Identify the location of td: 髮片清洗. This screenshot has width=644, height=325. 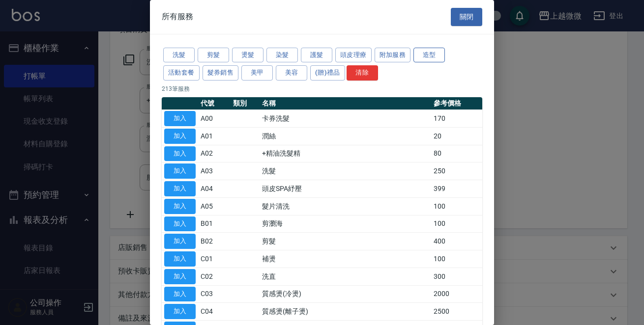
(345, 206).